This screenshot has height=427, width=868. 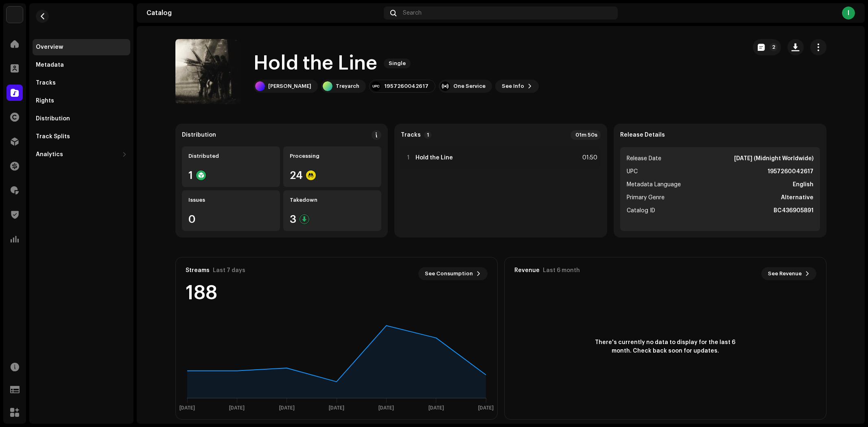 I want to click on button: See Consumption, so click(x=453, y=274).